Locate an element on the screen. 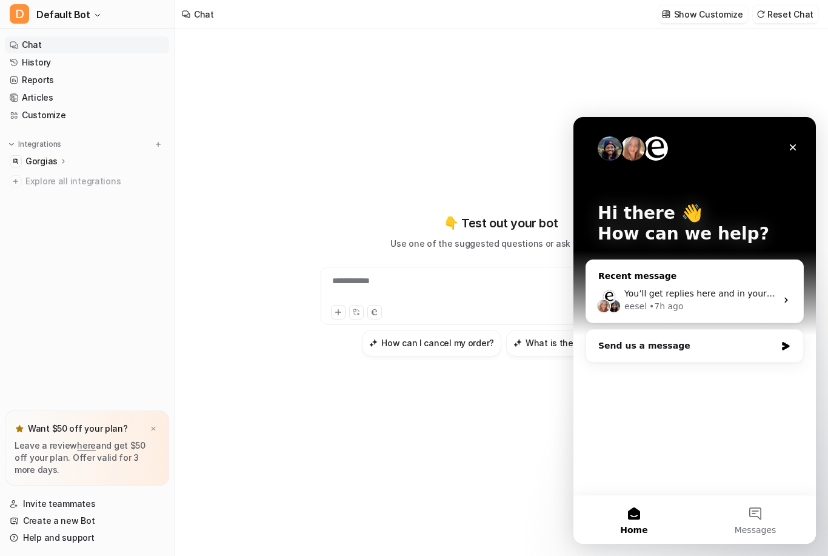  div: Recent message is located at coordinates (121, 159).